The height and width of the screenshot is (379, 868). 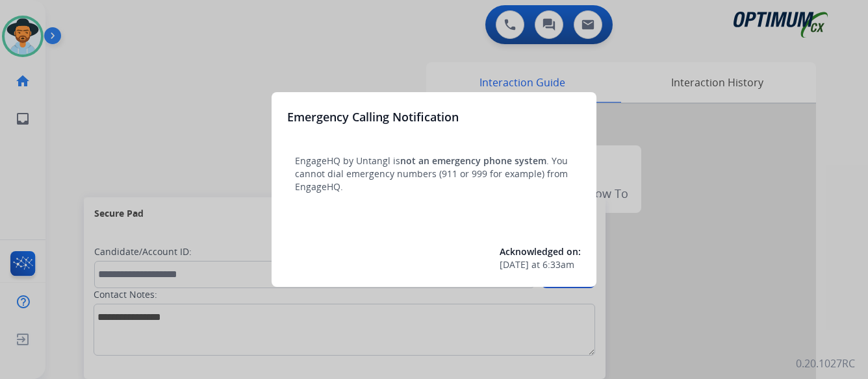 I want to click on span: Acknowledged on:, so click(x=540, y=251).